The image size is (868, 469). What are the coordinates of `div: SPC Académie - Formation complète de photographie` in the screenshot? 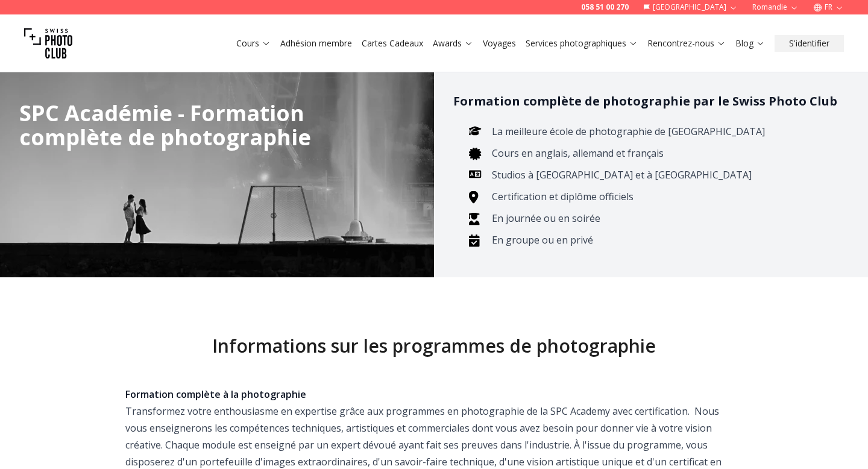 It's located at (192, 125).